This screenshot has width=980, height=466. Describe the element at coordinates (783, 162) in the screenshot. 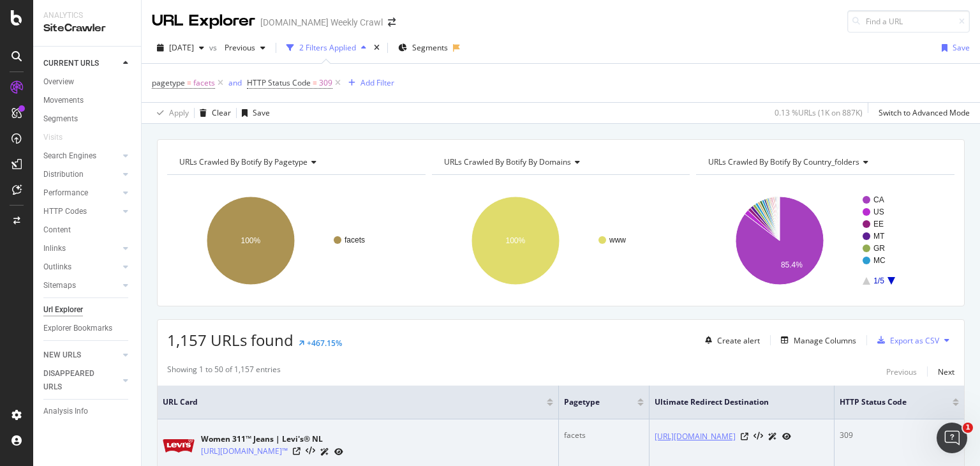

I see `span: URLs Crawled By Botify By country_folders` at that location.